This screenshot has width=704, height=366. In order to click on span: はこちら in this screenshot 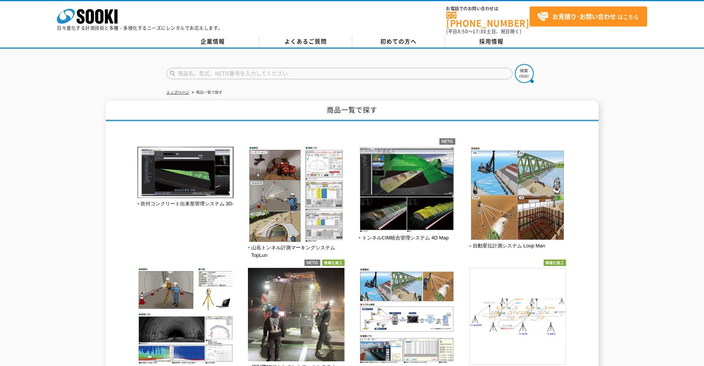, I will do `click(588, 17)`.